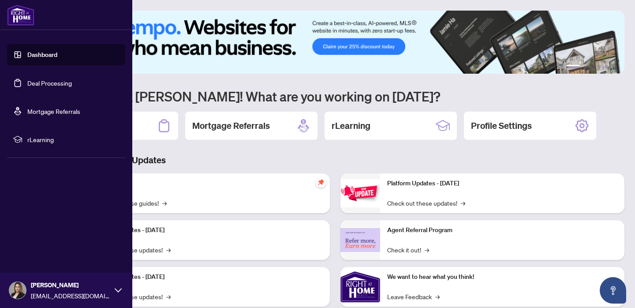 The height and width of the screenshot is (308, 635). What do you see at coordinates (574, 67) in the screenshot?
I see `button: 1` at bounding box center [574, 67].